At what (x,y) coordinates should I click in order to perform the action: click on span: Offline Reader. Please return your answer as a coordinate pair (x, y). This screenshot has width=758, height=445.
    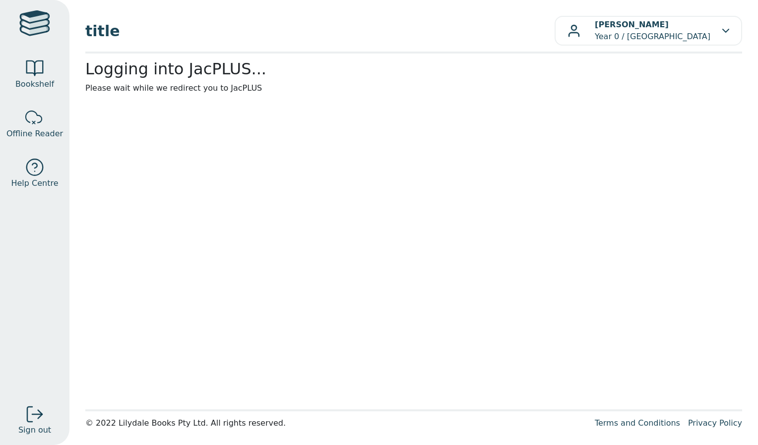
    Looking at the image, I should click on (35, 134).